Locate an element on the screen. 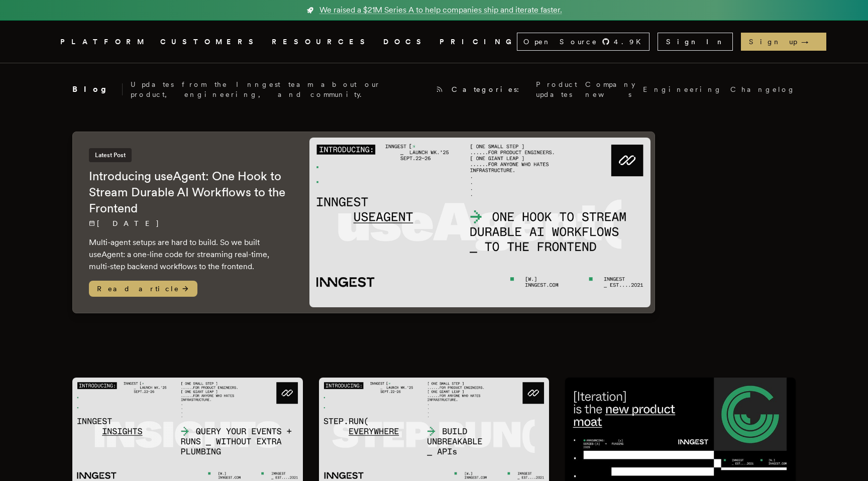 Image resolution: width=868 pixels, height=481 pixels. span: Read article is located at coordinates (143, 288).